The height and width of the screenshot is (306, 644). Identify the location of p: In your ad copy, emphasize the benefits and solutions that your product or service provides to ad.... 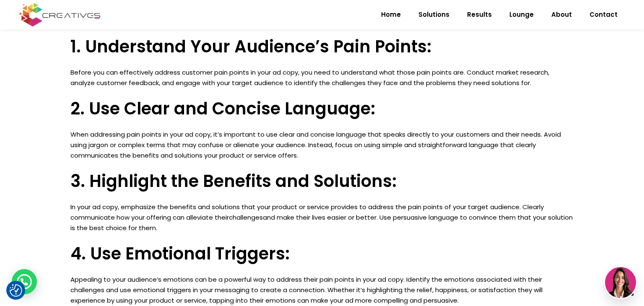
(322, 217).